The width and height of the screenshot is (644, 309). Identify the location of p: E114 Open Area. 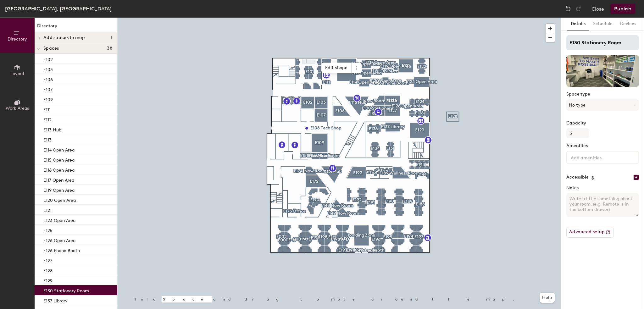
(59, 149).